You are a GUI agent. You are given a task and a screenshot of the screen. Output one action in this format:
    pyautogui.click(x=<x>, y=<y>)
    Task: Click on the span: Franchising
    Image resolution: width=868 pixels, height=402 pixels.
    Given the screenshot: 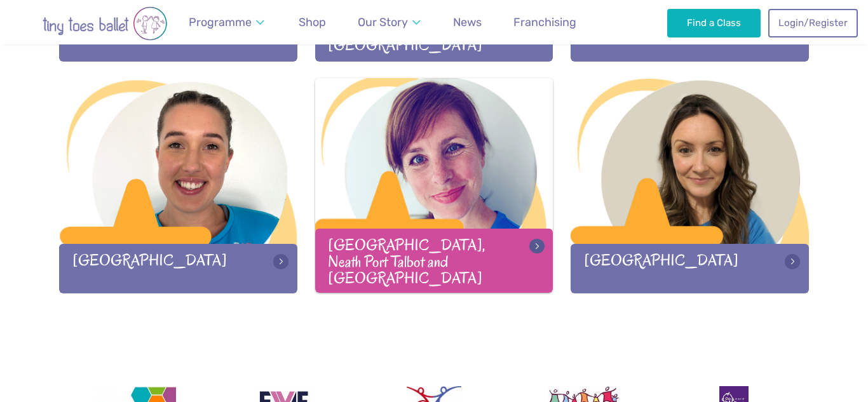 What is the action you would take?
    pyautogui.click(x=545, y=21)
    